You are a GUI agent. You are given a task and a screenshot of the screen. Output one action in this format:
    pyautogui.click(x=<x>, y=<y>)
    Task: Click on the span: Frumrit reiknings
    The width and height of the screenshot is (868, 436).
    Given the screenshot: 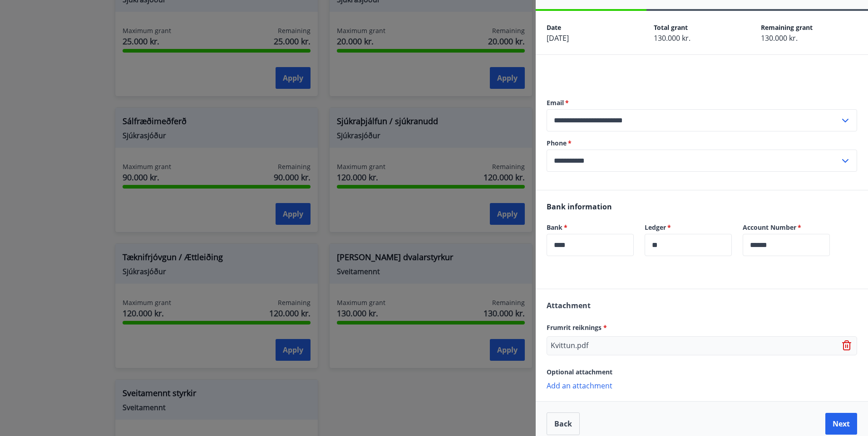 What is the action you would take?
    pyautogui.click(x=576, y=327)
    